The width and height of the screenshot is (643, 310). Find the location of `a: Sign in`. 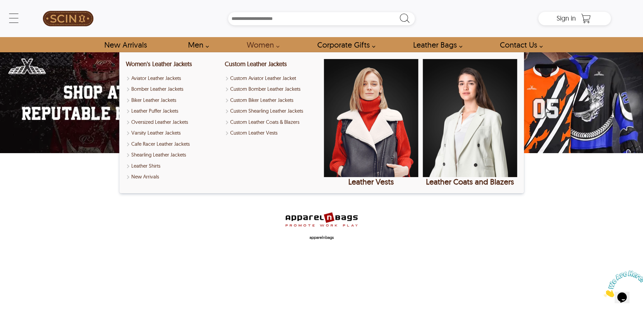

a: Sign in is located at coordinates (566, 19).